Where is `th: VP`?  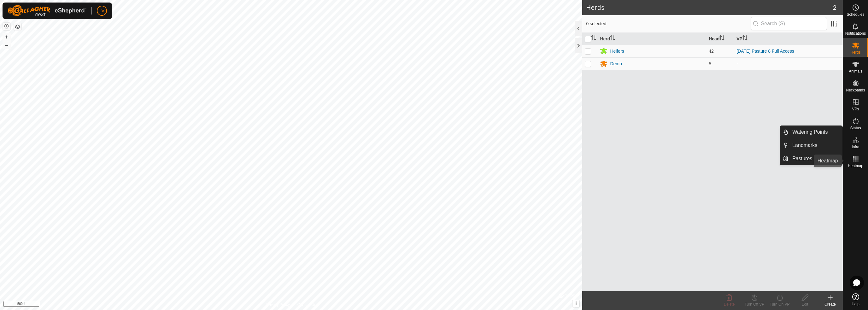 th: VP is located at coordinates (789, 39).